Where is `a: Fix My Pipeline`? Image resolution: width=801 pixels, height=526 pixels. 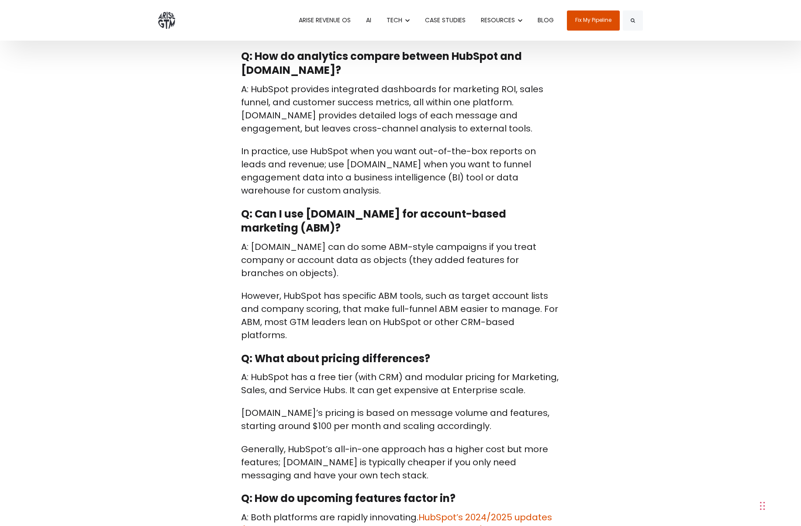
a: Fix My Pipeline is located at coordinates (593, 21).